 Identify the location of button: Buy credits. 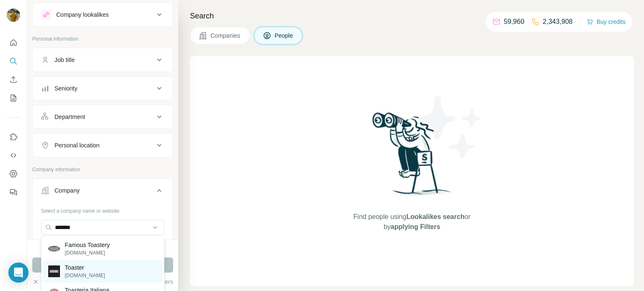
(605, 22).